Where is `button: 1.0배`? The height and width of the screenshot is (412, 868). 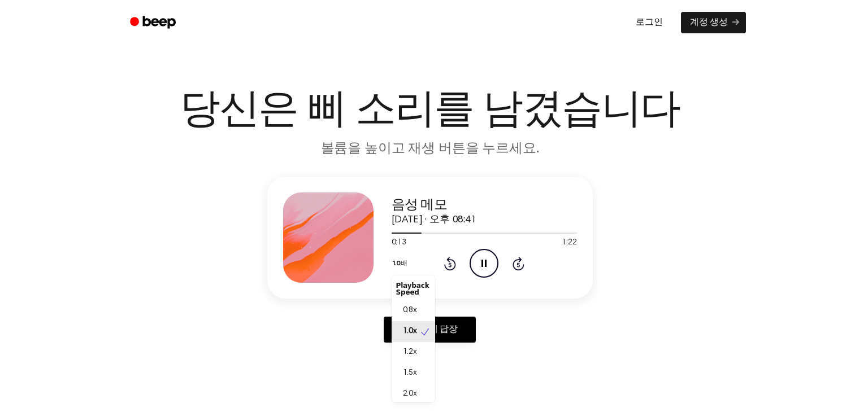 button: 1.0배 is located at coordinates (402, 264).